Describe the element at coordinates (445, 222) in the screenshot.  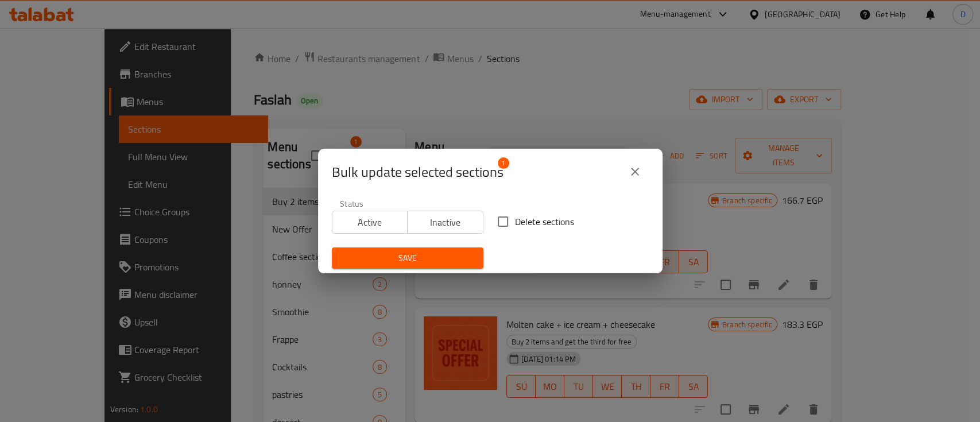
I see `button: Inactive` at that location.